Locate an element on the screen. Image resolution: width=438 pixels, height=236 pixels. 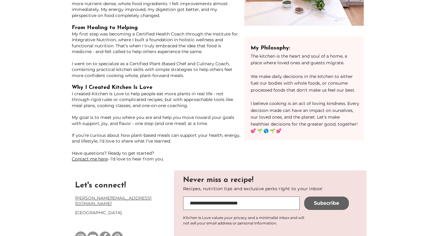
a: Contact me here is located at coordinates (90, 159).